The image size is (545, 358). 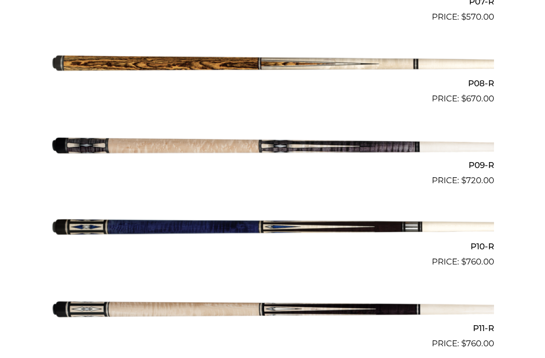 I want to click on img: P08-R, so click(x=272, y=65).